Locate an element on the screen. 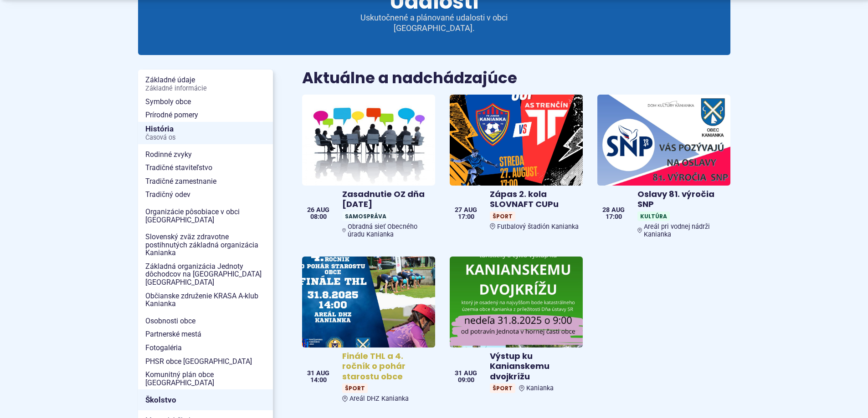 The width and height of the screenshot is (868, 418). h4: Výstup ku Kanianskemu dvojkrížu is located at coordinates (534, 366).